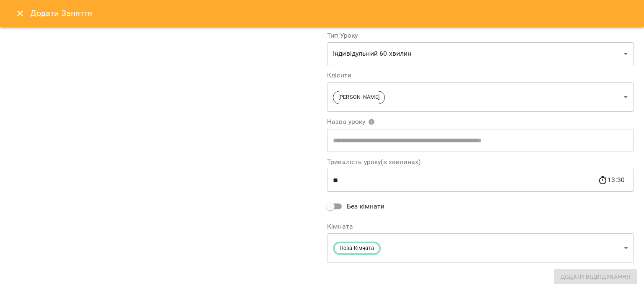 This screenshot has height=291, width=644. I want to click on span: Нова Кімната, so click(357, 249).